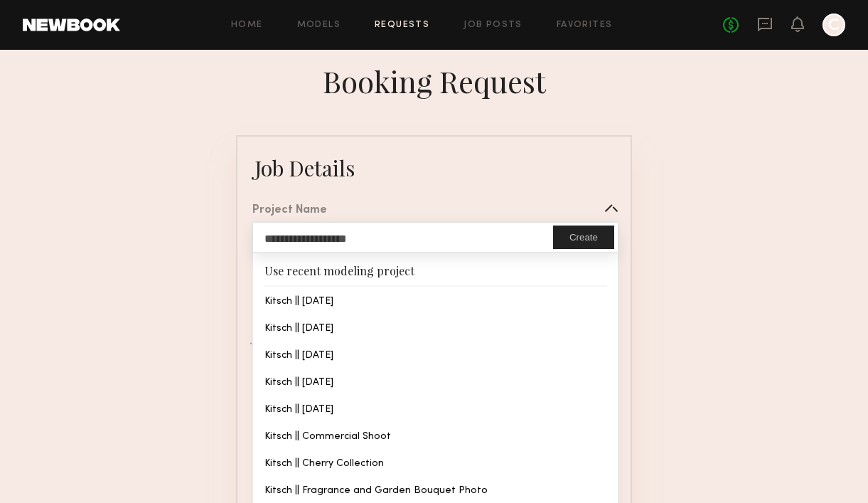 The image size is (868, 503). I want to click on div: Job Details, so click(304, 168).